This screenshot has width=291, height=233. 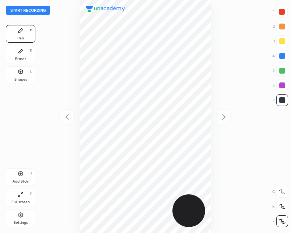 What do you see at coordinates (21, 79) in the screenshot?
I see `div: Shapes` at bounding box center [21, 79].